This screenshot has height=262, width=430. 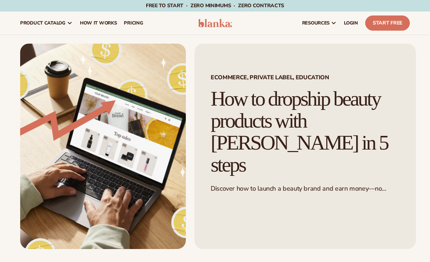 I want to click on p: Discover how to launch a beauty brand and earn money—no inventory needed., so click(x=305, y=188).